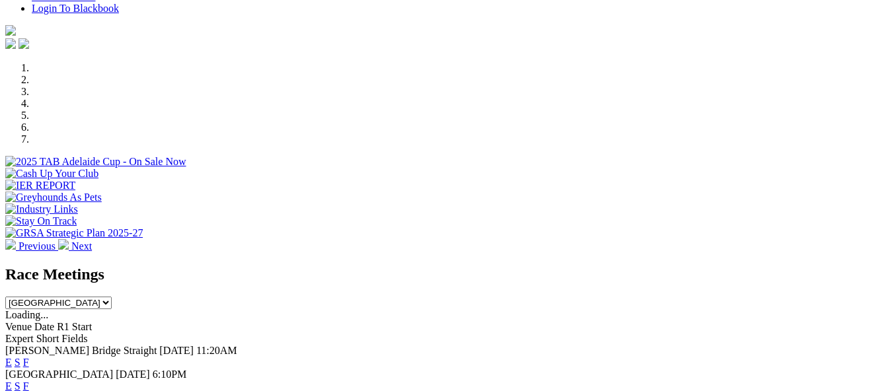  Describe the element at coordinates (74, 327) in the screenshot. I see `span: R1 Start` at that location.